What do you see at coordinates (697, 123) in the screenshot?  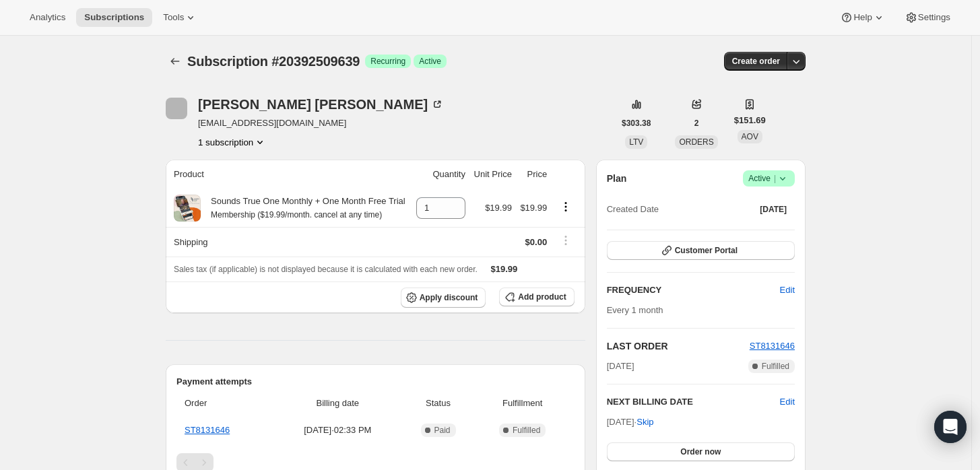 I see `button: 2` at bounding box center [697, 123].